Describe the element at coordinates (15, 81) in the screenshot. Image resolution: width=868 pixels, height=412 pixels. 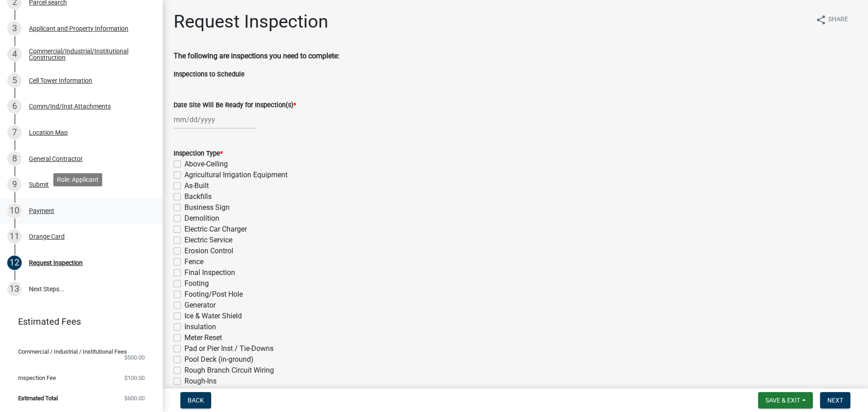
I see `div: 5` at that location.